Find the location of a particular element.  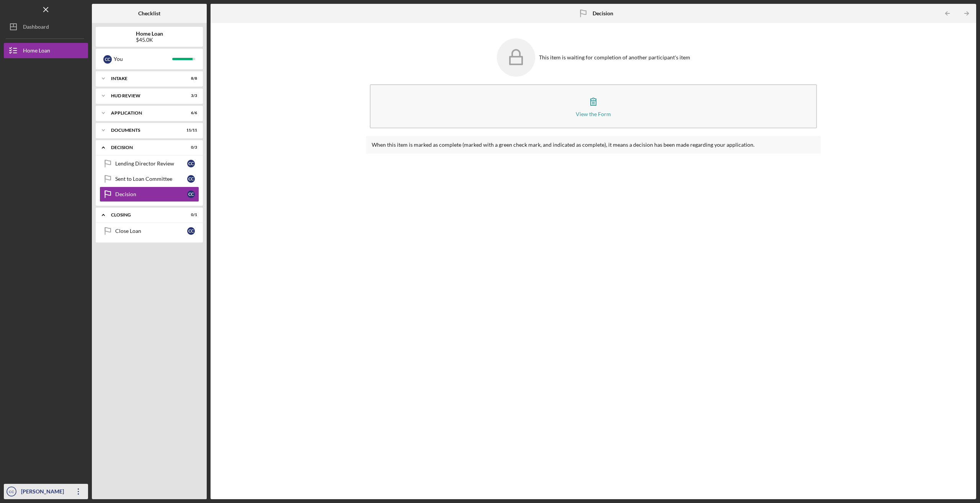

button: Home Loan is located at coordinates (46, 51).